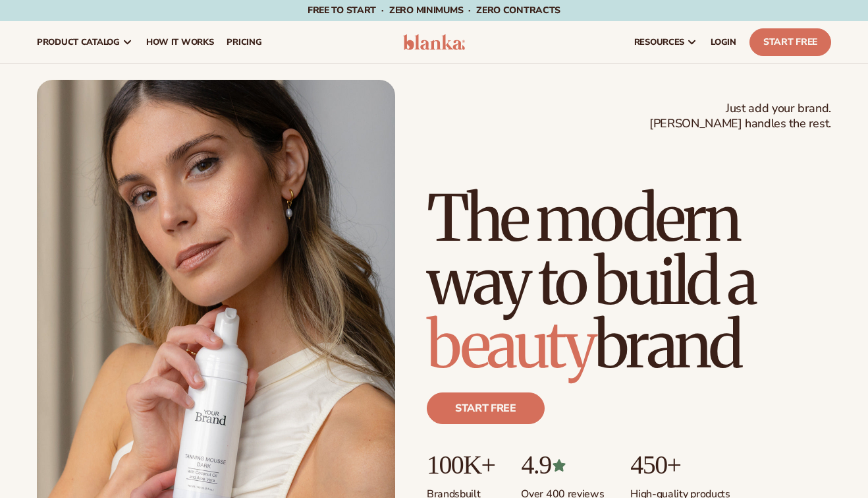 The image size is (868, 498). Describe the element at coordinates (666, 42) in the screenshot. I see `a: resources` at that location.